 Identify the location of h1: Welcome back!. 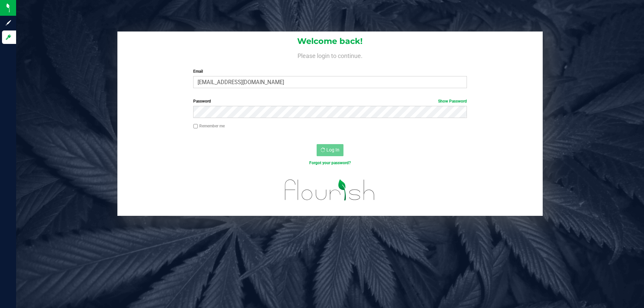
(330, 41).